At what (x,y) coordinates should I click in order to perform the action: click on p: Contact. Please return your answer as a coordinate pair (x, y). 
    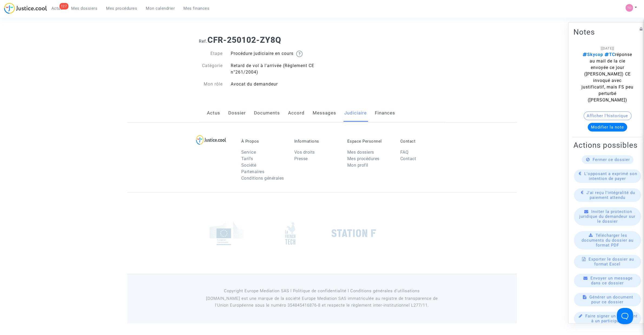
    Looking at the image, I should click on (423, 141).